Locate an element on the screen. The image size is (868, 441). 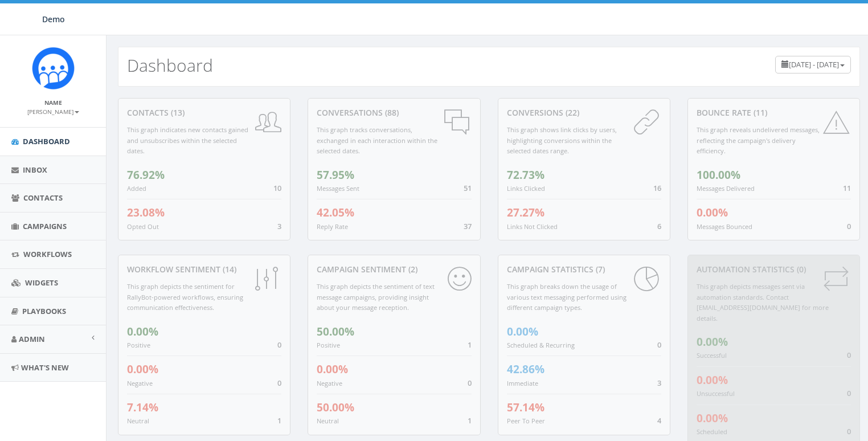
span: 57.95% is located at coordinates (335, 175).